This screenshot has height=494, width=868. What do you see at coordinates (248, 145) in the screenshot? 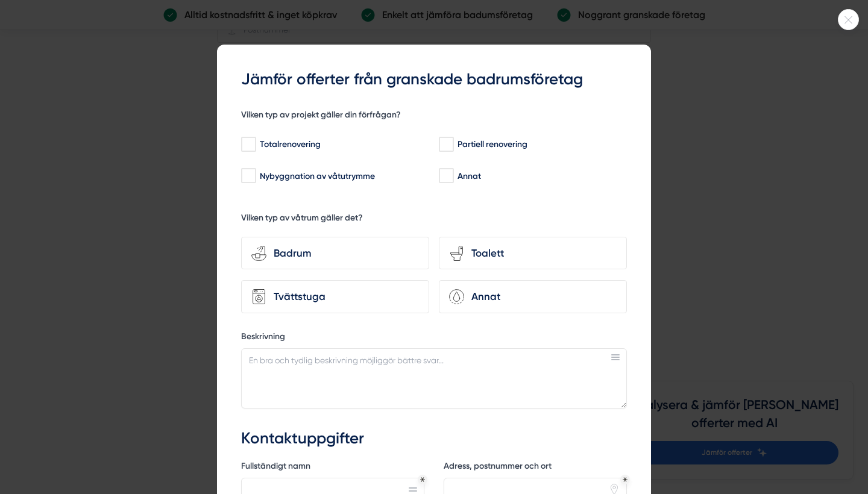
I see `input: Totalrenovering` at bounding box center [248, 145].